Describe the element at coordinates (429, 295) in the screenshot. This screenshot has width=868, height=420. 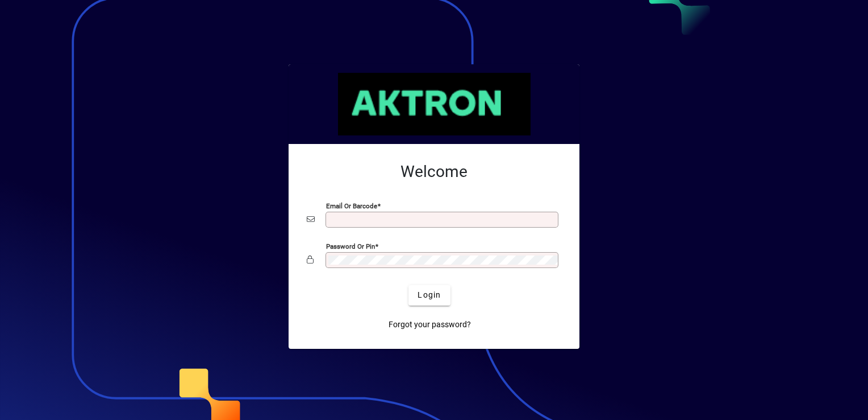
I see `span: Login` at that location.